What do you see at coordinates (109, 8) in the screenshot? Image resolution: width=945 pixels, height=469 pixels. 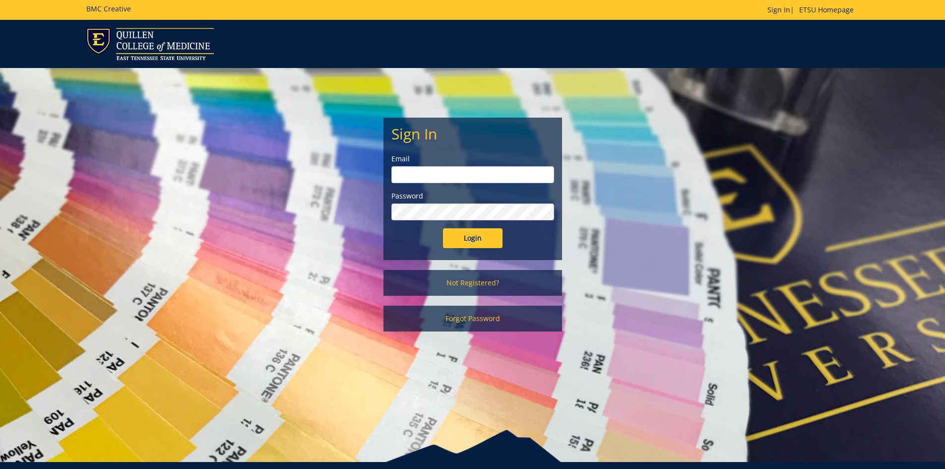 I see `h5: BMC Creative` at bounding box center [109, 8].